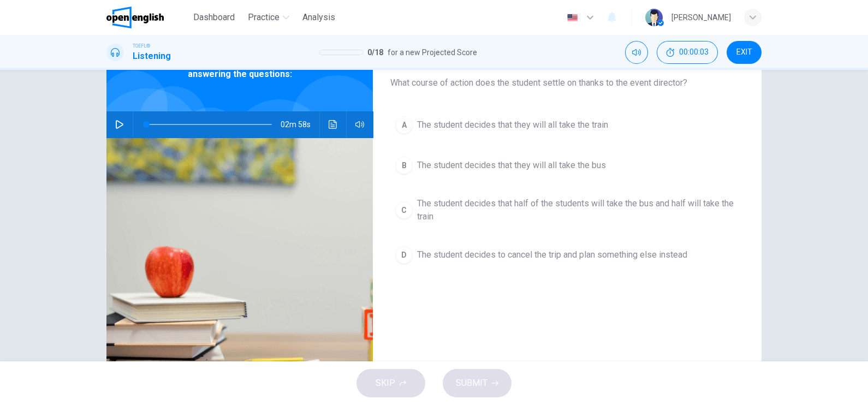 The width and height of the screenshot is (868, 405). What do you see at coordinates (375, 53) in the screenshot?
I see `span: 0 / 18` at bounding box center [375, 53].